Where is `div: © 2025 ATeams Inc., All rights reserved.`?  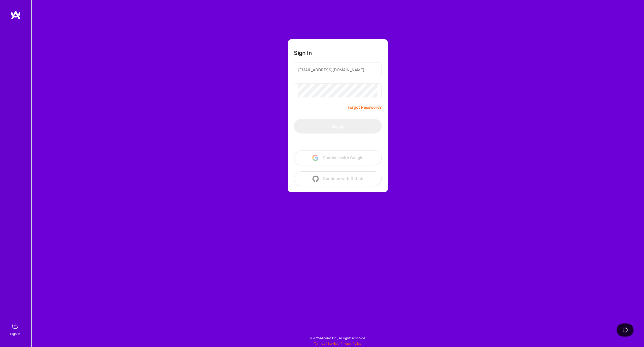 div: © 2025 ATeams Inc., All rights reserved. is located at coordinates (337, 338).